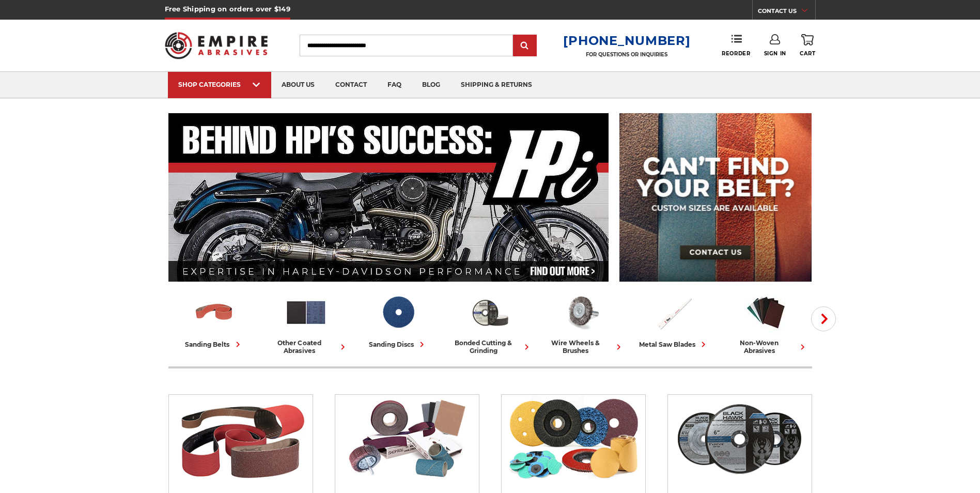  What do you see at coordinates (217, 45) in the screenshot?
I see `img: Empire Abrasives` at bounding box center [217, 45].